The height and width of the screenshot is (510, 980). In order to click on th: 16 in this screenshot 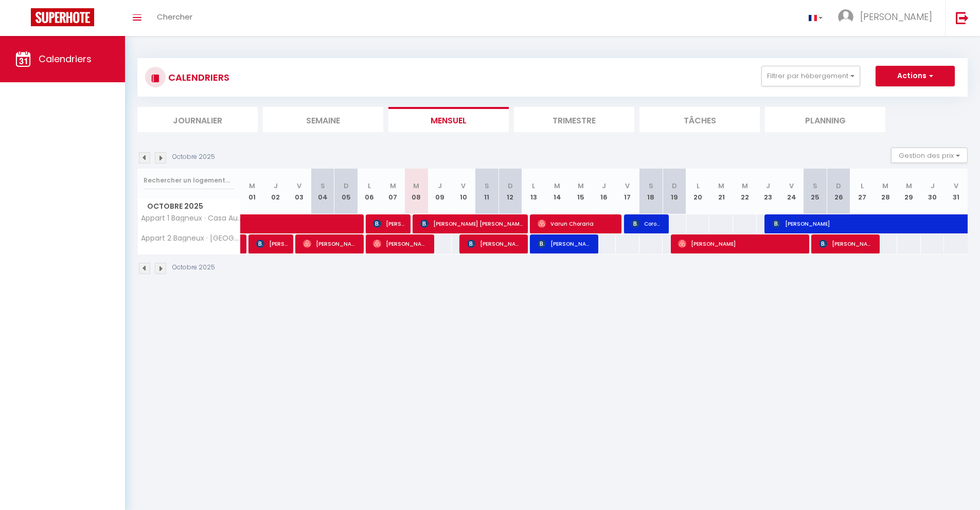, I will do `click(604, 192)`.